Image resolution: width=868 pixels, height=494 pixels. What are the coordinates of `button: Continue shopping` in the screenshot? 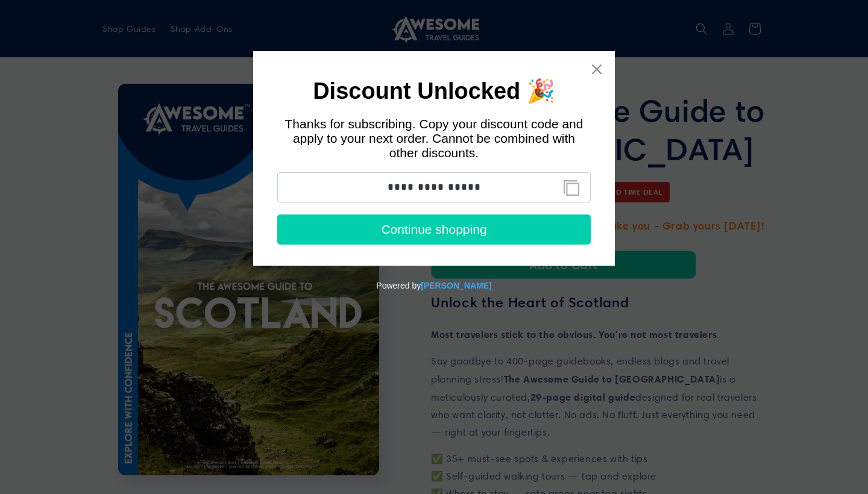 It's located at (434, 229).